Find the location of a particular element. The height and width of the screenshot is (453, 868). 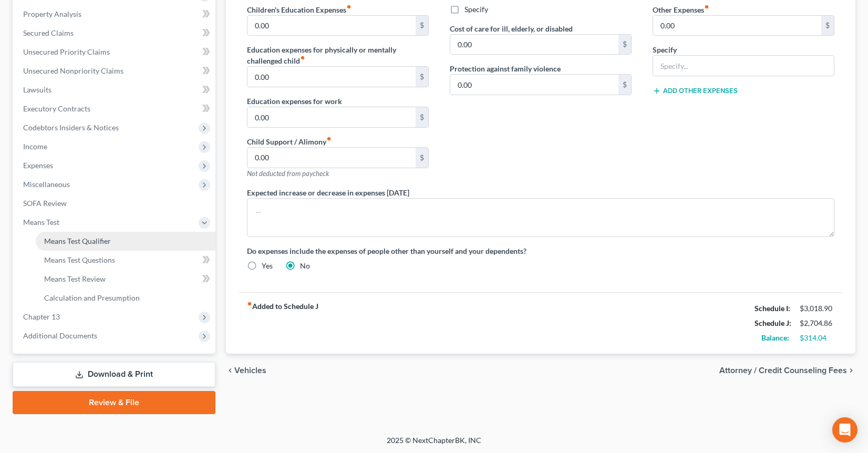

a: Property Analysis is located at coordinates (115, 14).